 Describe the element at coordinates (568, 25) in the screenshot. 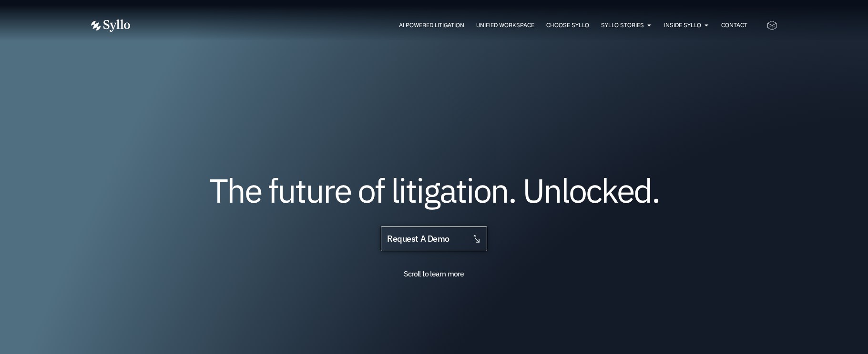

I see `span: Choose Syllo` at that location.